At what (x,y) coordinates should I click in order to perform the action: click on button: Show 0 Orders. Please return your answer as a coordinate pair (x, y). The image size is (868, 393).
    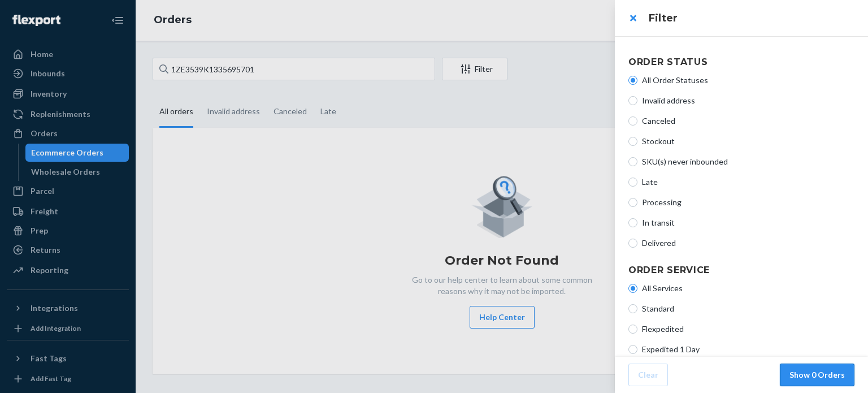
    Looking at the image, I should click on (817, 375).